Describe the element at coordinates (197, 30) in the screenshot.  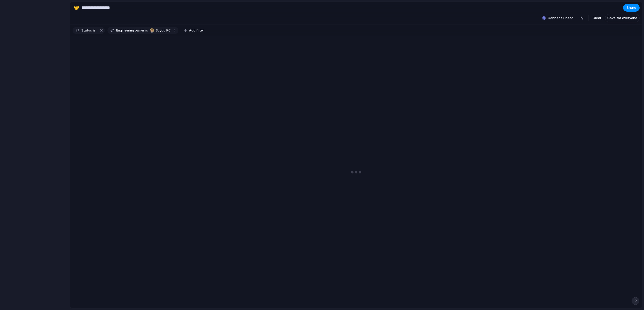
I see `span: Add filter` at that location.